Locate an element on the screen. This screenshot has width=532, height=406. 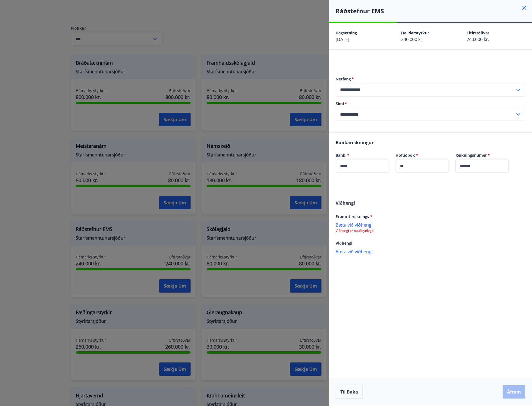
label: Netfang is located at coordinates (431, 79).